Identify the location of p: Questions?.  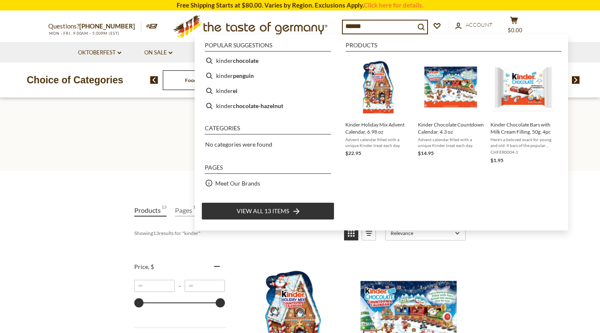
(95, 26).